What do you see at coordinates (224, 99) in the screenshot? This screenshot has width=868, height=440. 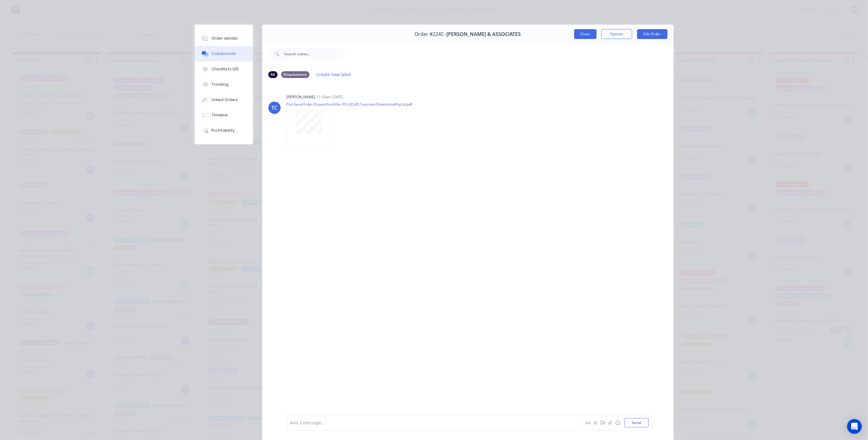 I see `button: Linked Orders` at bounding box center [224, 99].